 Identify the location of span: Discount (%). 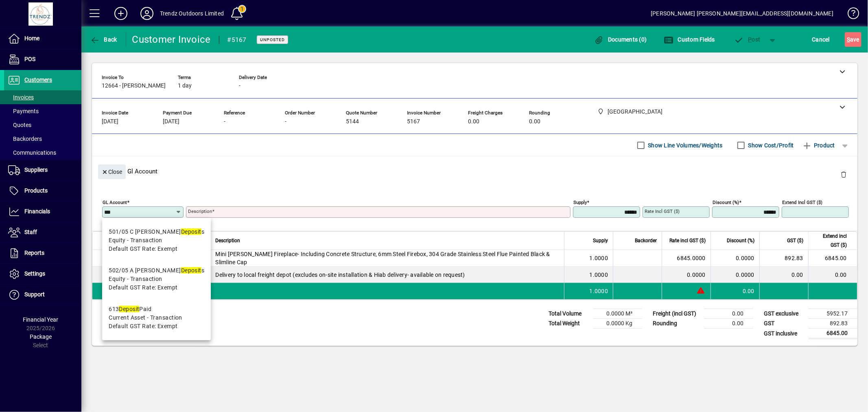
(741, 241).